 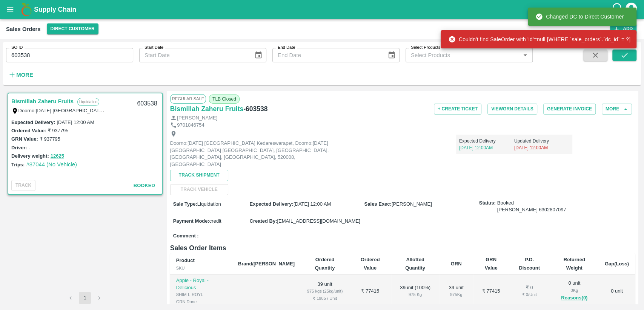 I want to click on b: P.D. Discount, so click(x=529, y=263).